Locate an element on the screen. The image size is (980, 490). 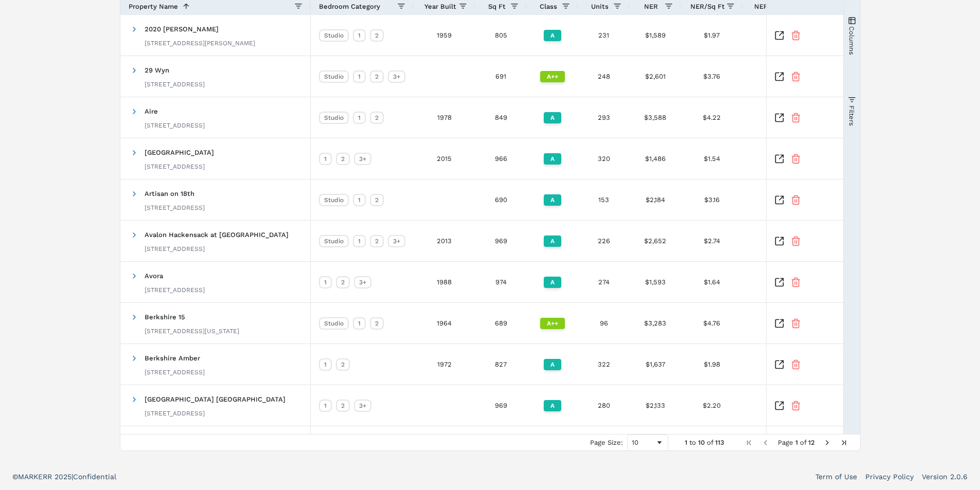
a: Term of Use is located at coordinates (836, 476).